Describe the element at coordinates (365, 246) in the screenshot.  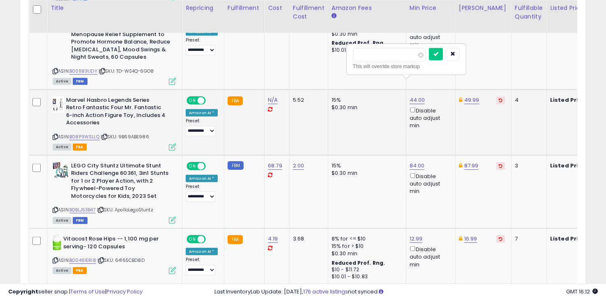
I see `div: 15% for > $10` at that location.